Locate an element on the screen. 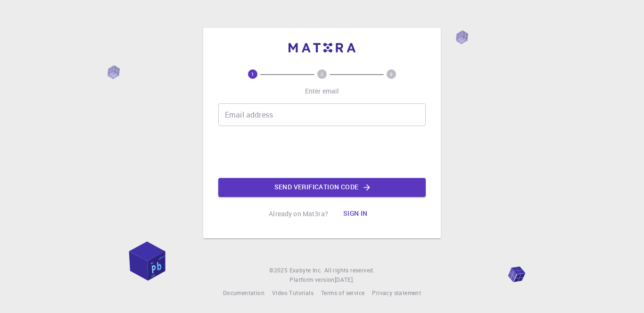 The width and height of the screenshot is (644, 313). span: Privacy statement is located at coordinates (397, 293).